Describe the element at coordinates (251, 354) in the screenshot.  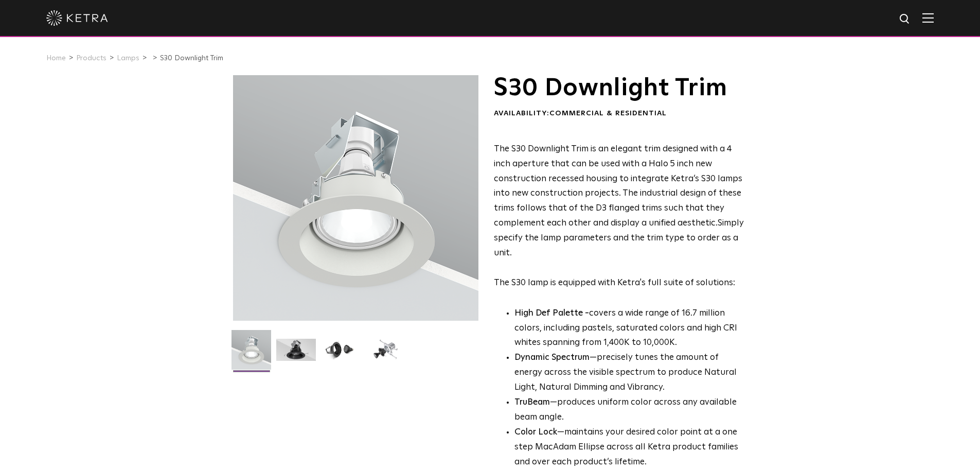
I see `img: S30-DownlightTrim-2021-Web-Square` at that location.